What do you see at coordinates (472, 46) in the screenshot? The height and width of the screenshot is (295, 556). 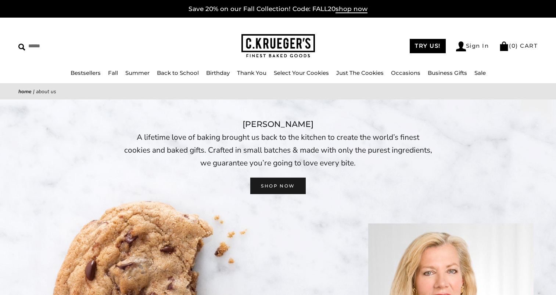 I see `a: Sign In` at bounding box center [472, 46].